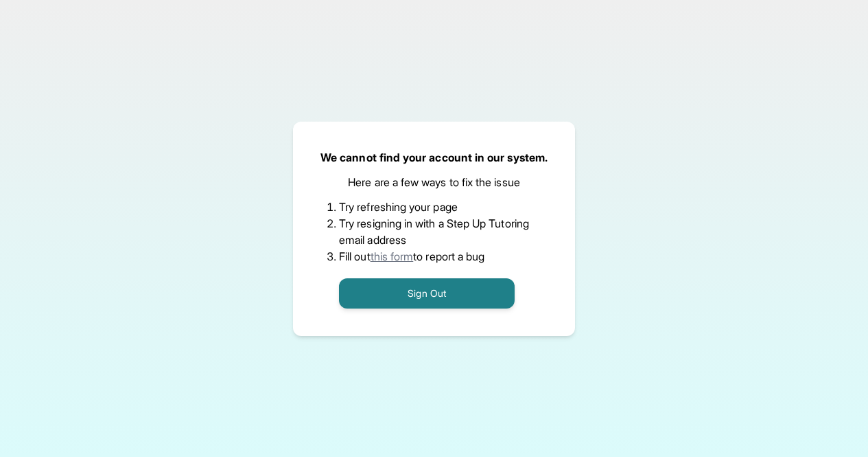 The height and width of the screenshot is (457, 868). I want to click on p: Here are a few ways to fix the issue, so click(434, 182).